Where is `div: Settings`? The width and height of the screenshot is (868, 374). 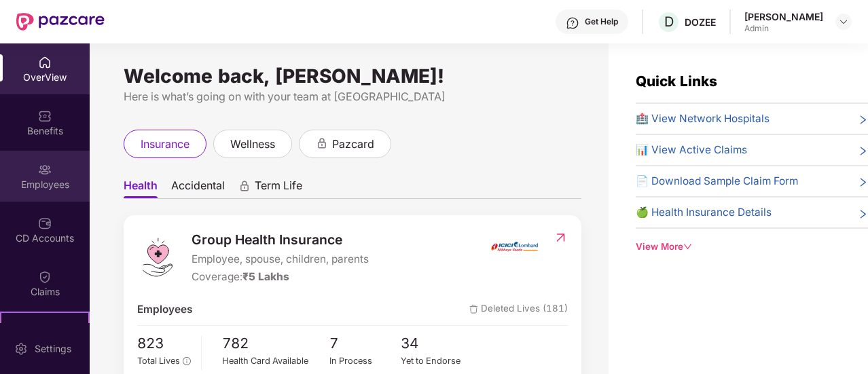
div: Settings is located at coordinates (53, 348).